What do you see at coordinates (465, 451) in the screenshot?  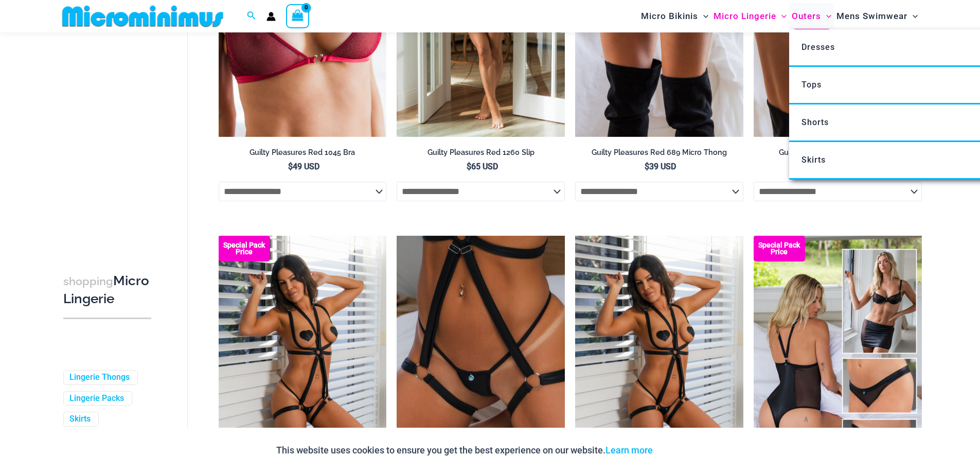 I see `p: This website uses cookies to ensure you get the best experience on our website.` at bounding box center [465, 451].